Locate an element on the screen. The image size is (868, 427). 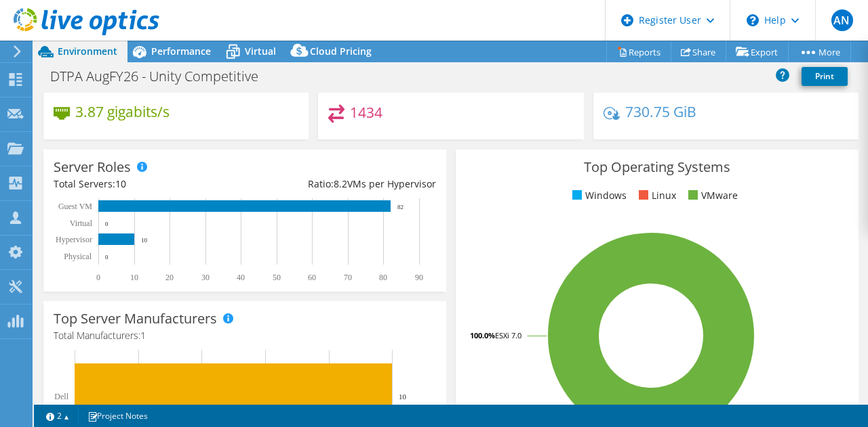
a: Share is located at coordinates (698, 51).